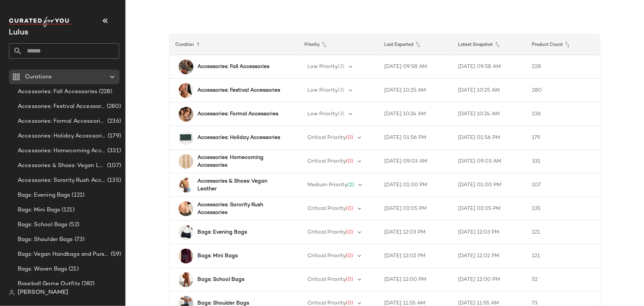  What do you see at coordinates (113, 180) in the screenshot?
I see `span: (135)` at bounding box center [113, 180].